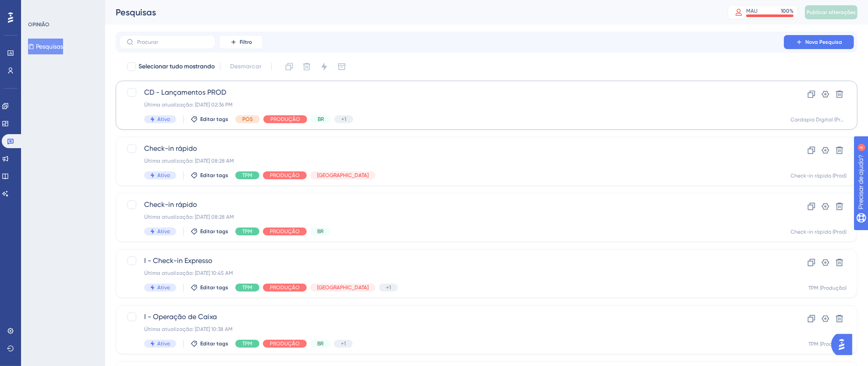 The width and height of the screenshot is (868, 366). What do you see at coordinates (785, 11) in the screenshot?
I see `font: 100` at bounding box center [785, 11].